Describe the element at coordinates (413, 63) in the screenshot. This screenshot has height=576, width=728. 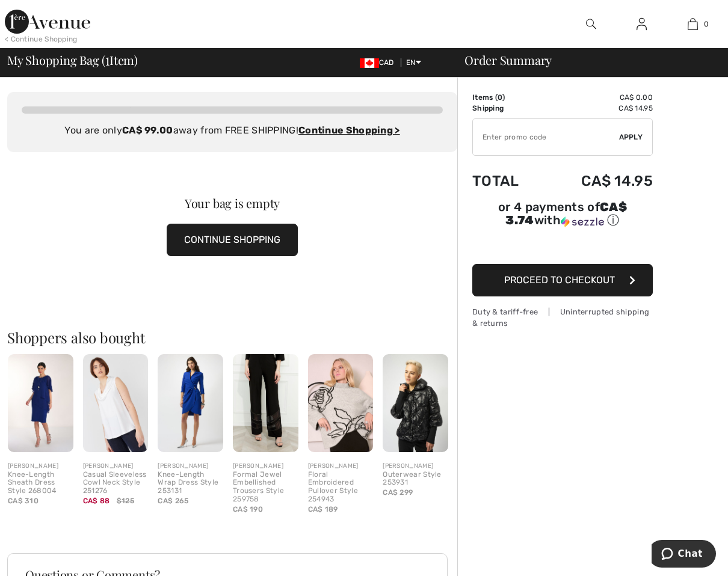
I see `span: EN` at that location.